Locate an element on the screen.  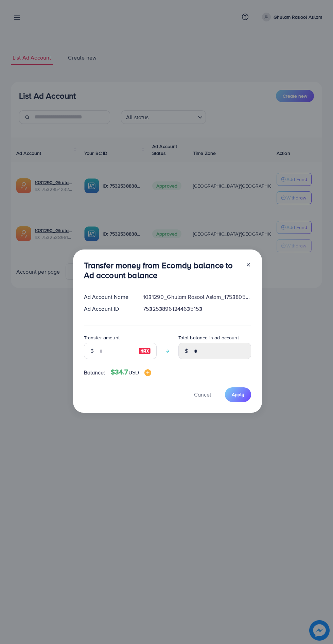
h3: Transfer money from Ecomdy balance to Ad account balance is located at coordinates (162, 270).